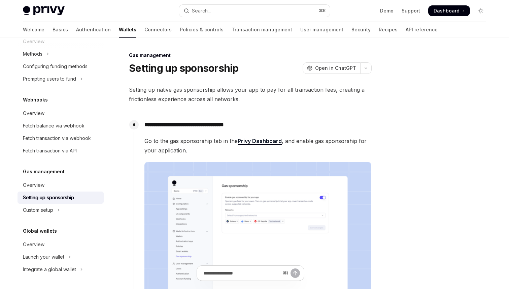 The image size is (509, 289). What do you see at coordinates (184, 68) in the screenshot?
I see `h1: Setting up sponsorship` at bounding box center [184, 68].